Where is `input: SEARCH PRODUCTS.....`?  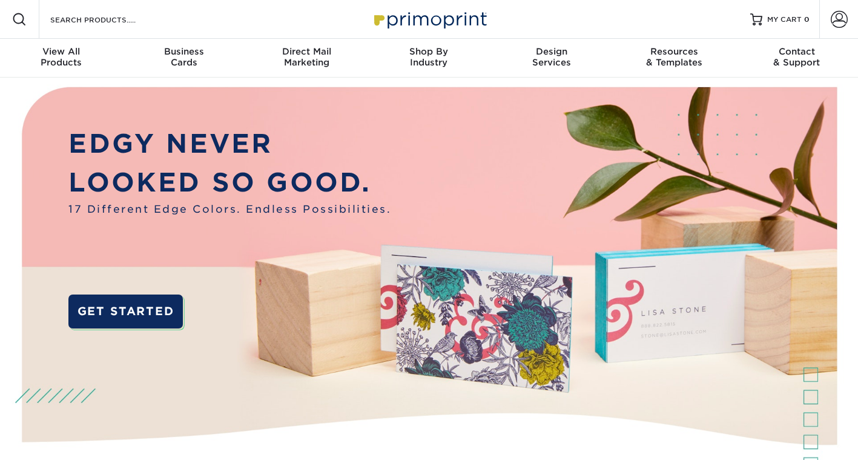
input: SEARCH PRODUCTS..... is located at coordinates (108, 19).